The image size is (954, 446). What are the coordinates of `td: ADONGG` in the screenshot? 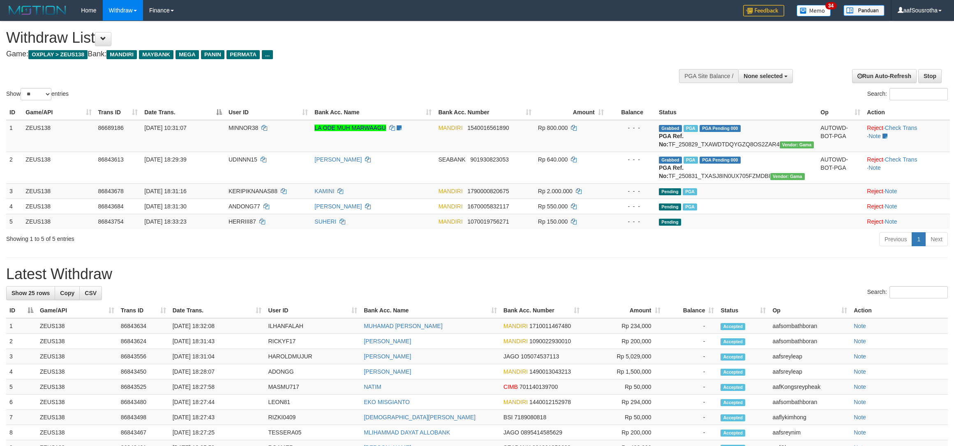 It's located at (312, 372).